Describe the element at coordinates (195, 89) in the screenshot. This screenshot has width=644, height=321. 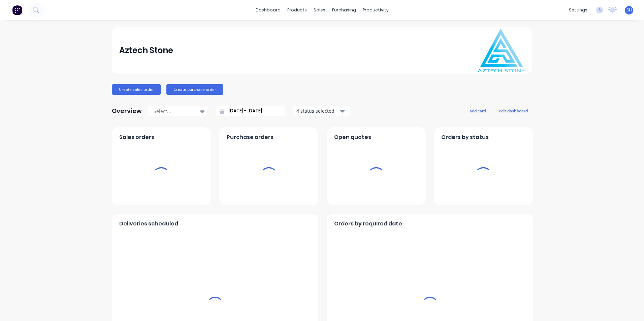
I see `button: Create purchase order` at that location.